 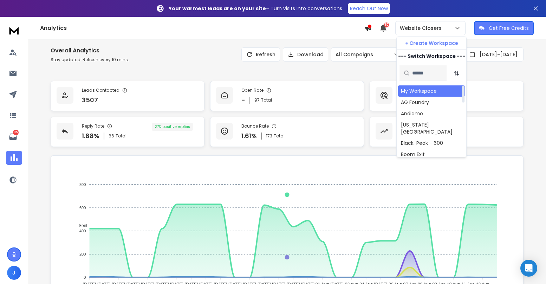 What do you see at coordinates (90, 100) in the screenshot?
I see `p: 3507` at bounding box center [90, 100].